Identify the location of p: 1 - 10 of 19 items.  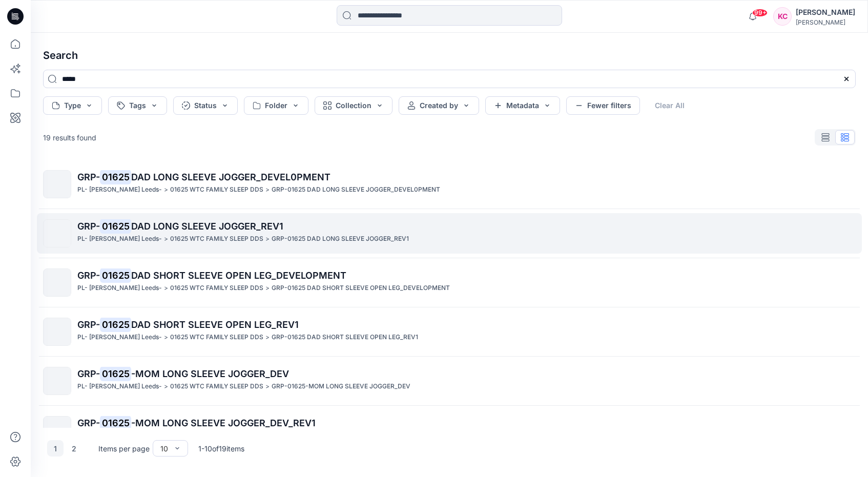
(221, 448).